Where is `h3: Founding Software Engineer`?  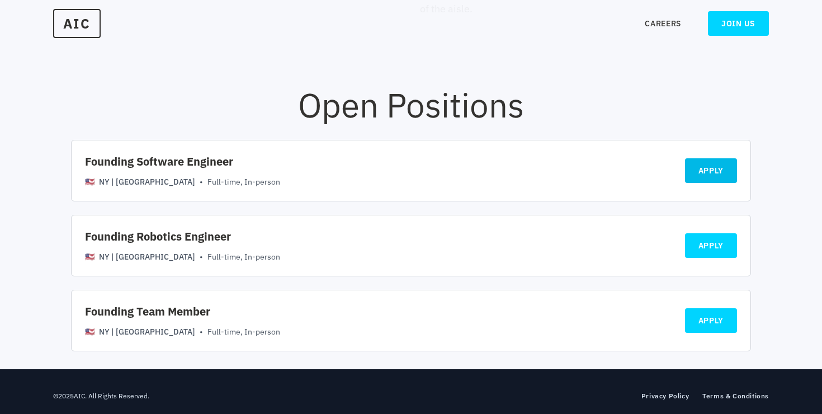 h3: Founding Software Engineer is located at coordinates (385, 162).